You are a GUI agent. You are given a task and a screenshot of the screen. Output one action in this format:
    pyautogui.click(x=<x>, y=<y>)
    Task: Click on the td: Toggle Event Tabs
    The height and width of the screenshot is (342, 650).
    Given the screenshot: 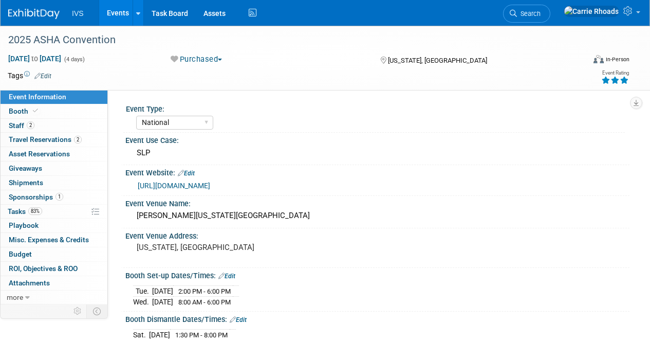 What is the action you would take?
    pyautogui.click(x=97, y=311)
    